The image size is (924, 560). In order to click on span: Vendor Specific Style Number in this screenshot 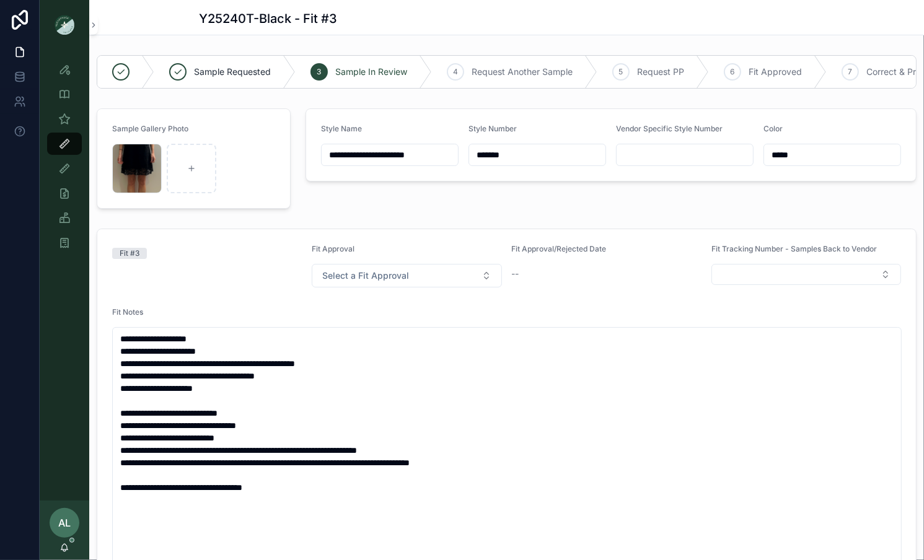, I will do `click(669, 128)`.